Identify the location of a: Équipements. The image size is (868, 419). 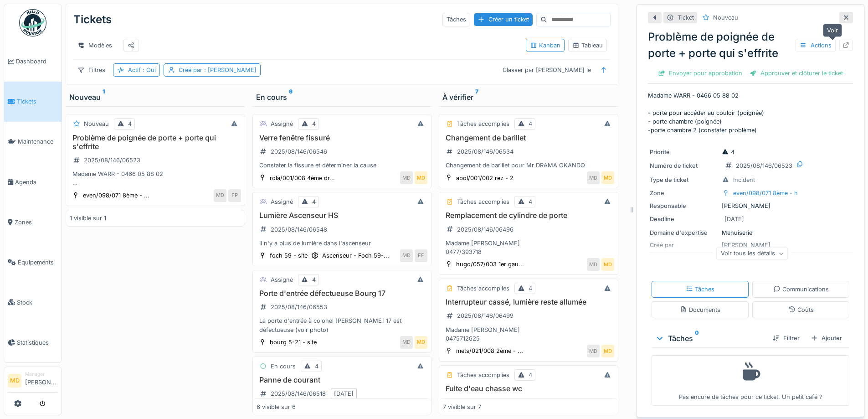
(33, 262).